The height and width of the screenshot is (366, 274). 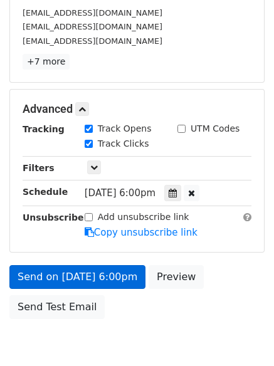 I want to click on a: Send Test Email, so click(x=57, y=307).